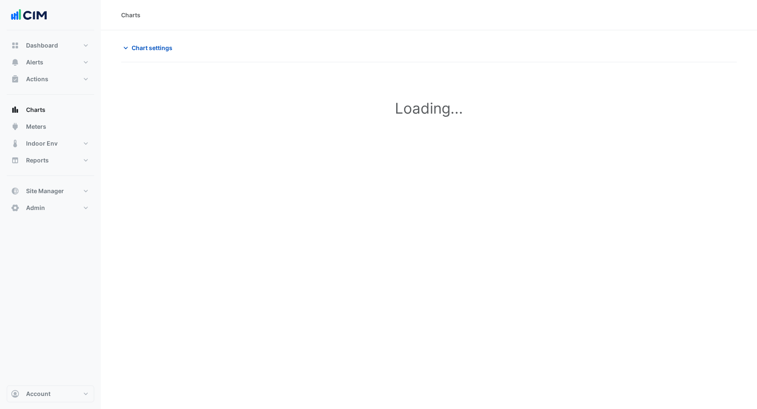 This screenshot has height=409, width=757. What do you see at coordinates (149, 48) in the screenshot?
I see `button: Chart settings` at bounding box center [149, 48].